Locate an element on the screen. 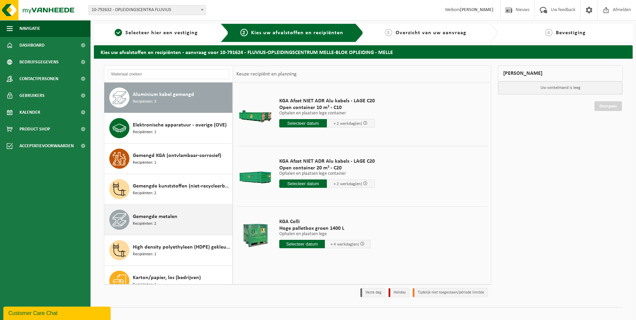 The height and width of the screenshot is (320, 636). p: Ophalen en plaatsen lege is located at coordinates (325, 234).